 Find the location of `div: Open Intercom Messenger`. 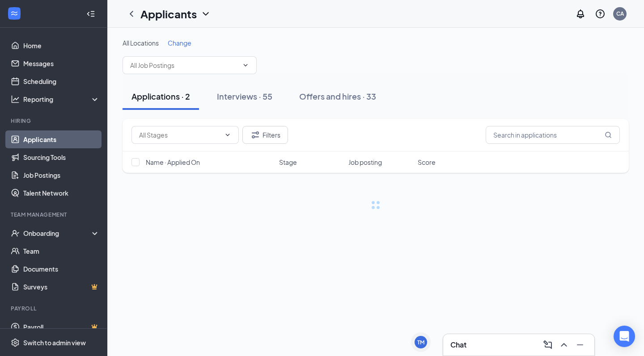

div: Open Intercom Messenger is located at coordinates (625, 337).